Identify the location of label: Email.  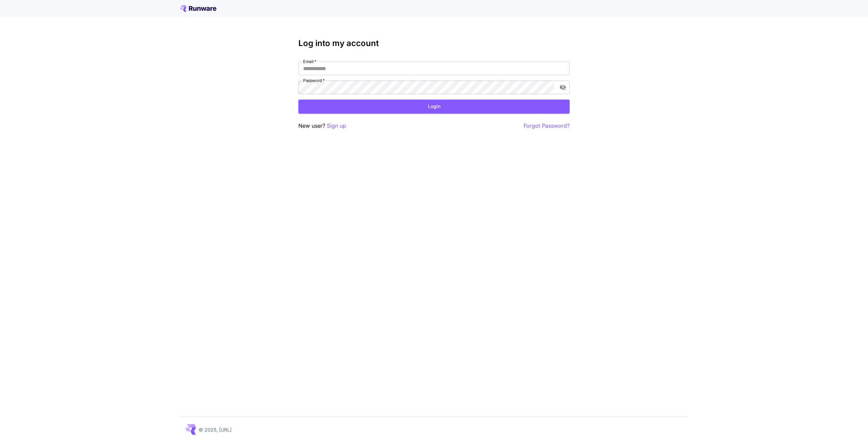
(310, 62).